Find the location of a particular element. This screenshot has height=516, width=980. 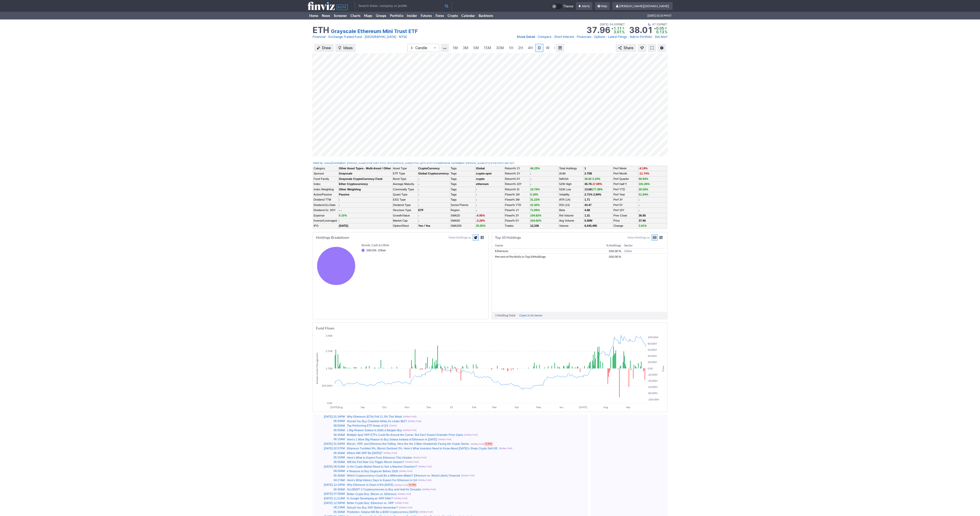

td: Trades is located at coordinates (517, 226).